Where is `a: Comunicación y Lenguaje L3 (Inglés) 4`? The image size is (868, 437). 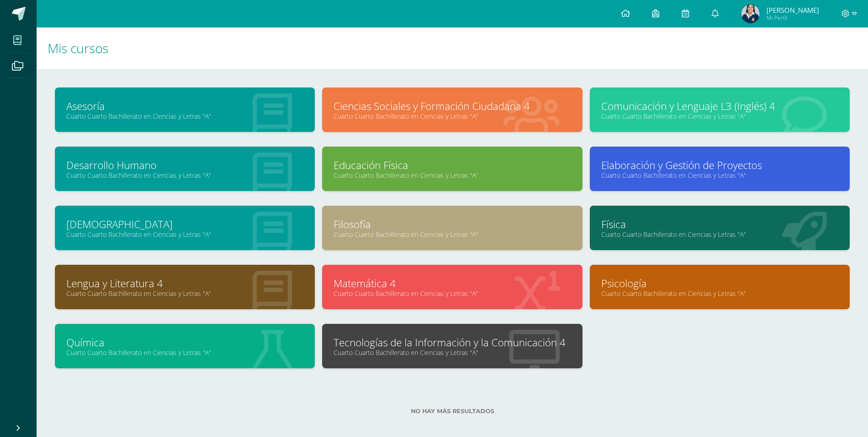
a: Comunicación y Lenguaje L3 (Inglés) 4 is located at coordinates (719, 105).